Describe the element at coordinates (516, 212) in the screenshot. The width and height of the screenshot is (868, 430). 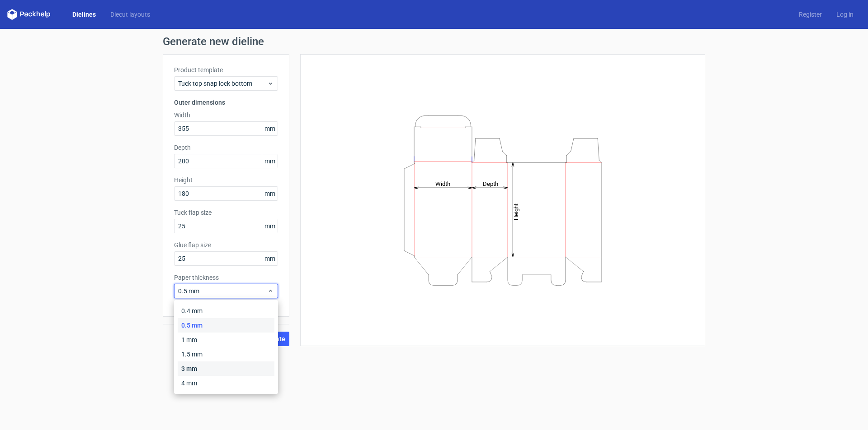
I see `tspan: Height` at that location.